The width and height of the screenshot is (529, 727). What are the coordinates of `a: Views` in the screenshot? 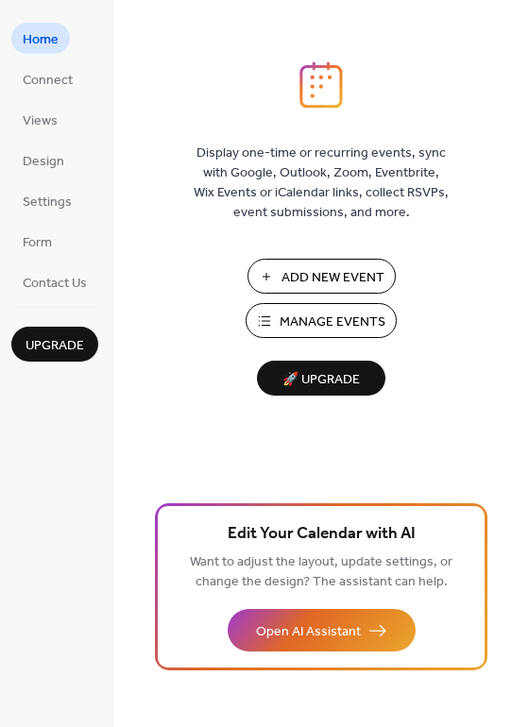 It's located at (40, 119).